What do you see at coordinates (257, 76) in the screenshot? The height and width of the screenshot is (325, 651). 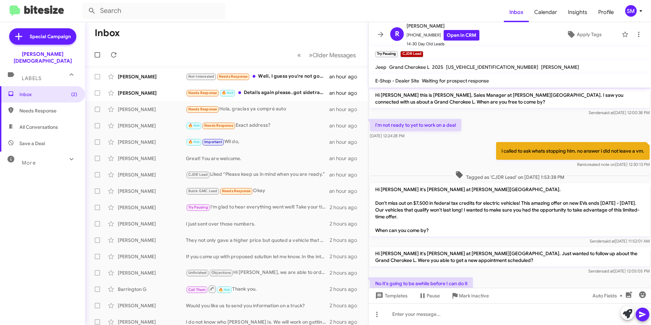 I see `div: Well, I guess you're not gonna get back with me either about oil changes` at bounding box center [257, 76].